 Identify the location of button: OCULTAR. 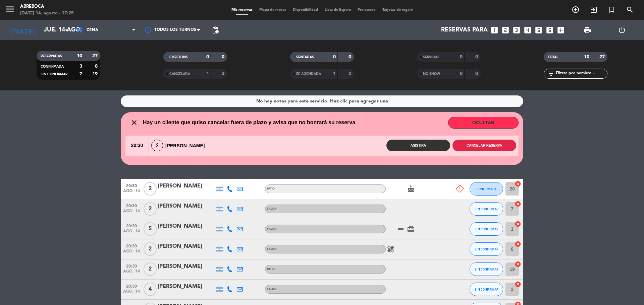
(484, 123).